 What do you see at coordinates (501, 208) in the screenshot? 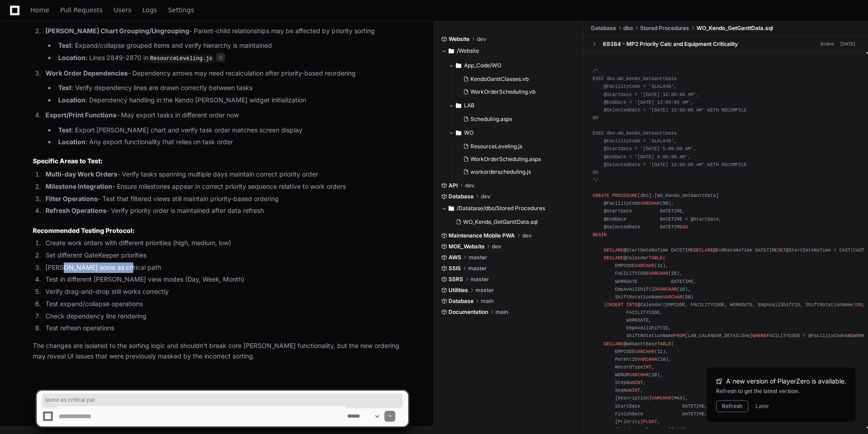
I see `span: /Database/dbo/Stored Procedures` at bounding box center [501, 208].